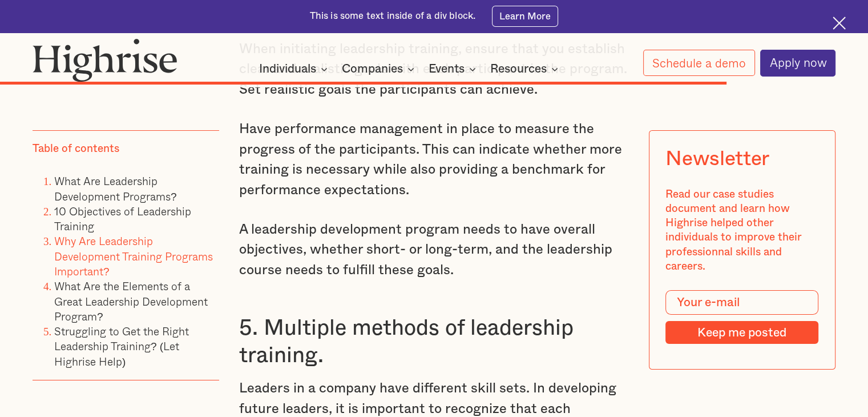 The image size is (868, 417). I want to click on a: Apply now, so click(798, 62).